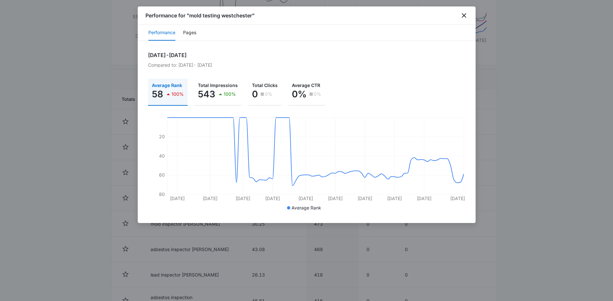 Image resolution: width=613 pixels, height=301 pixels. I want to click on div: v 4.0.25, so click(25, 13).